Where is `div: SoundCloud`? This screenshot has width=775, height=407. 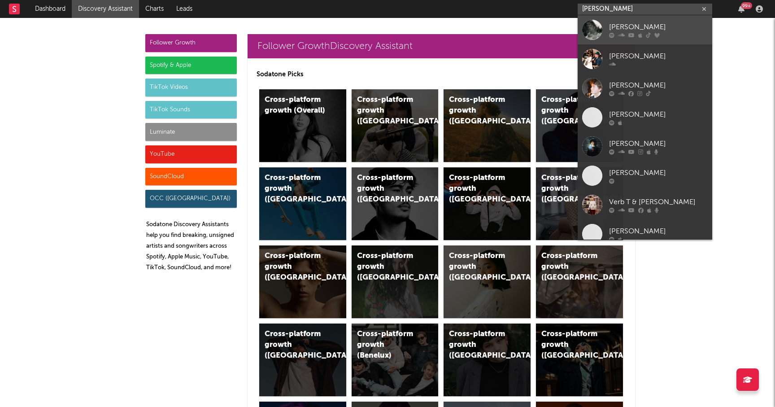
div: SoundCloud is located at coordinates (191, 177).